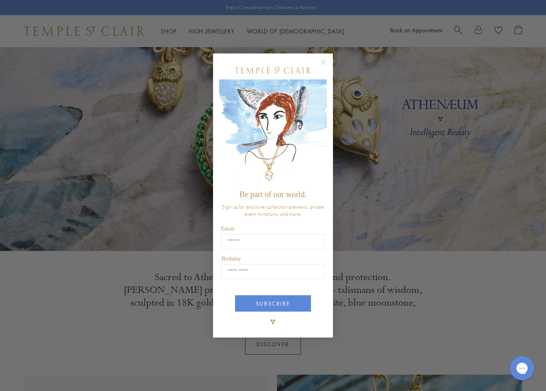 This screenshot has width=546, height=391. Describe the element at coordinates (273, 242) in the screenshot. I see `input: Email` at that location.